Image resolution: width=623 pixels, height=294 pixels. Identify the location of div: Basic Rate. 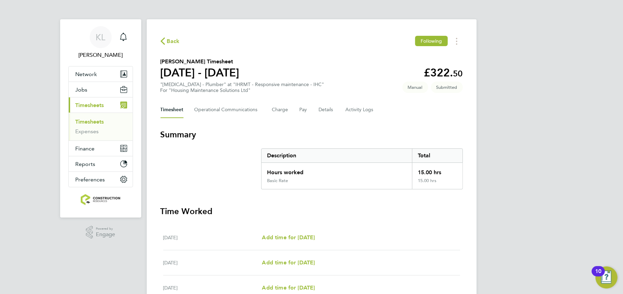
(277, 180).